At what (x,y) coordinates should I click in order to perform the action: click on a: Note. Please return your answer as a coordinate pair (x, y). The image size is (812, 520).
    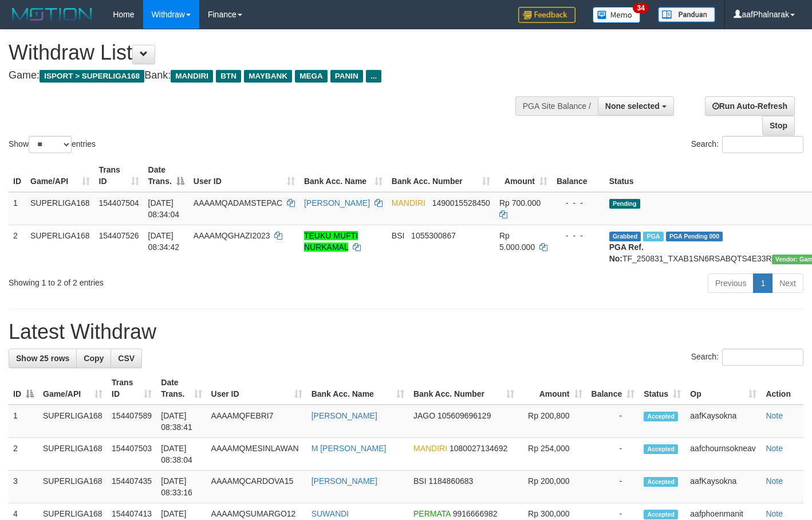
    Looking at the image, I should click on (774, 514).